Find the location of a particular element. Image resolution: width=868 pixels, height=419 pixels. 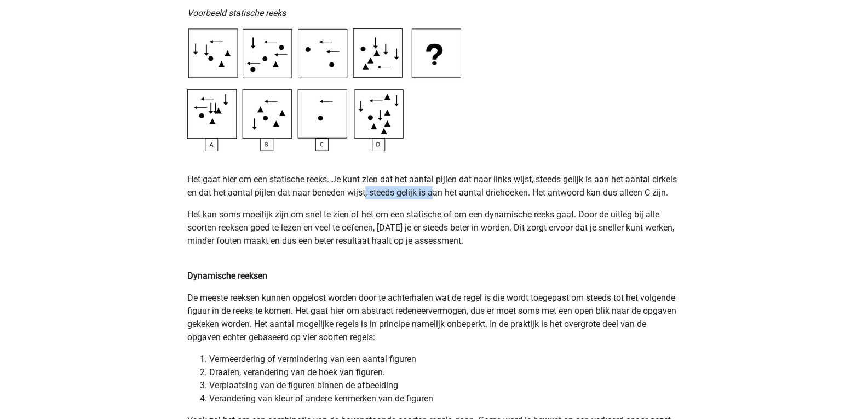

p: Het kan soms moeilijk zijn om snel te zien of het om een statische of om een dynamische reeks gaa... is located at coordinates (434, 235).